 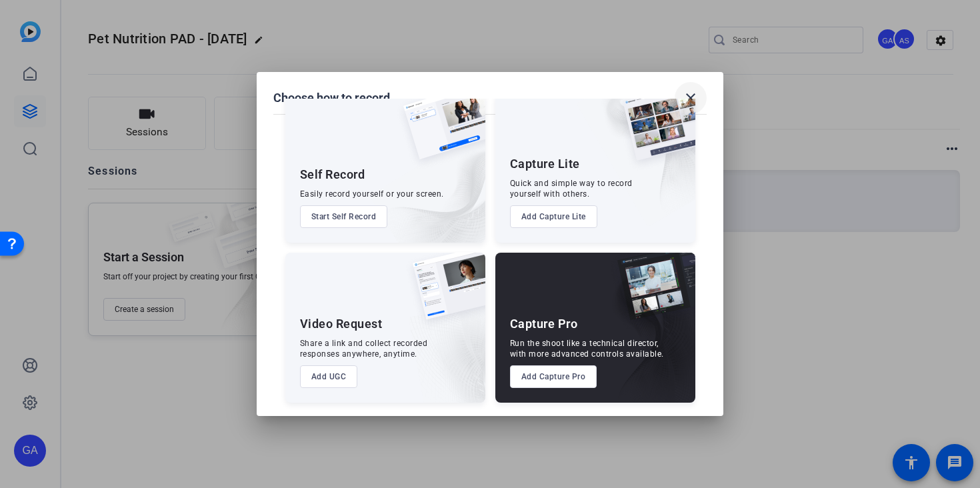 I want to click on div: Self Record, so click(x=333, y=175).